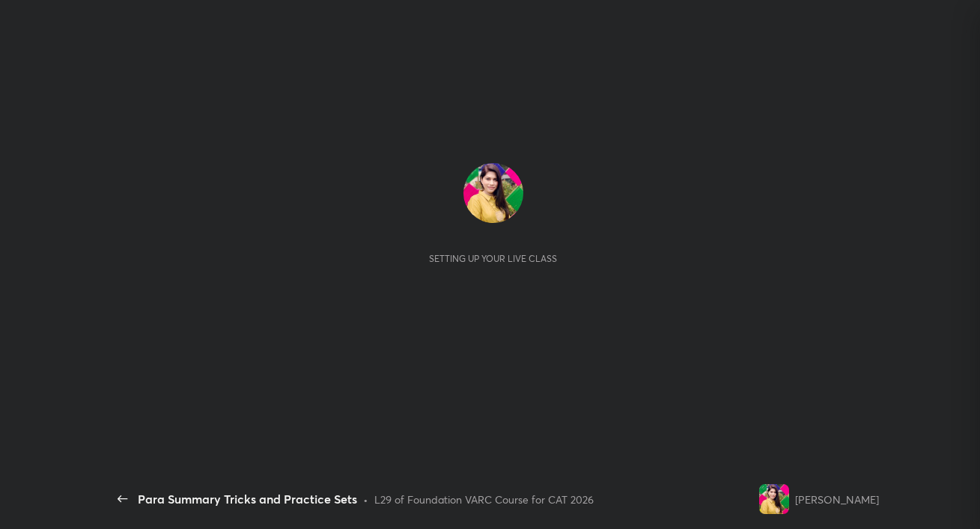 The width and height of the screenshot is (980, 529). Describe the element at coordinates (483, 499) in the screenshot. I see `div: L29 of Foundation VARC Course for CAT 2026` at that location.